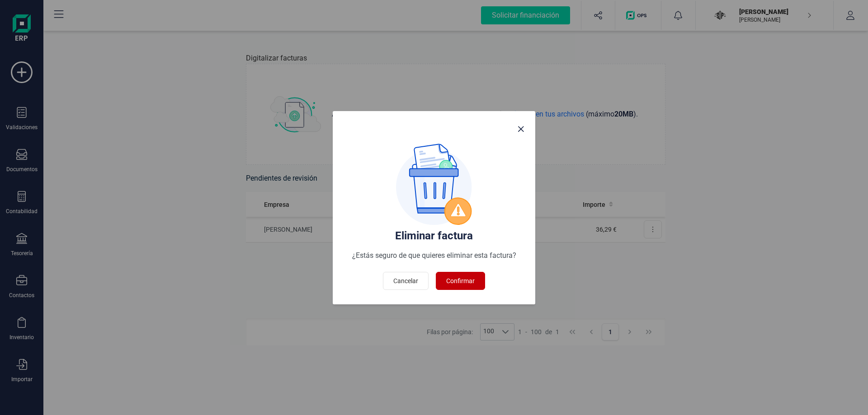  I want to click on span: Confirmar, so click(460, 281).